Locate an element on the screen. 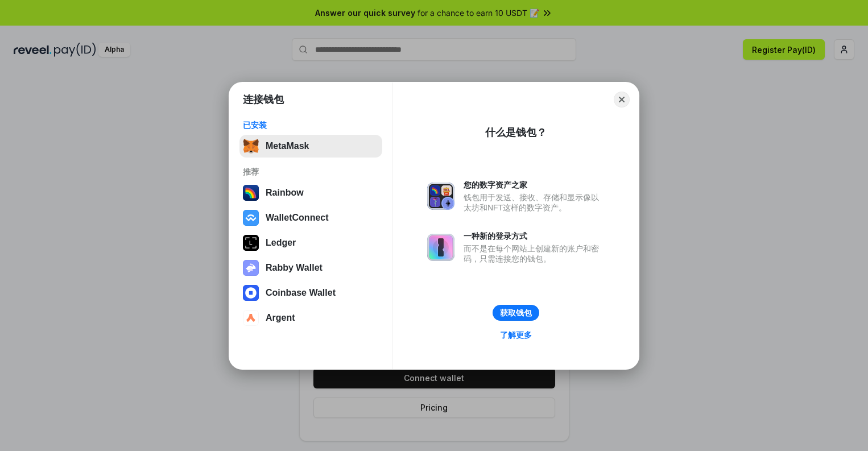  div: 您的数字资产之家 is located at coordinates (535, 185).